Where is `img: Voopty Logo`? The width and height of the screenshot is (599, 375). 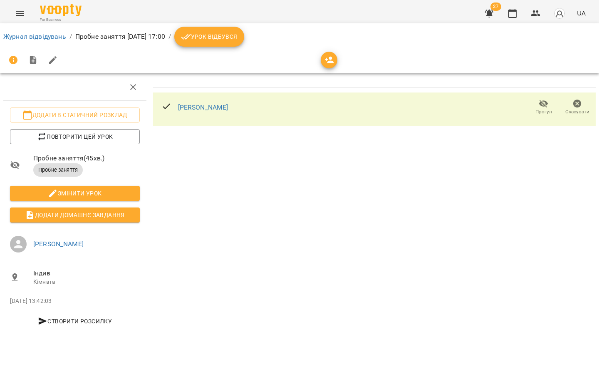
img: Voopty Logo is located at coordinates (61, 10).